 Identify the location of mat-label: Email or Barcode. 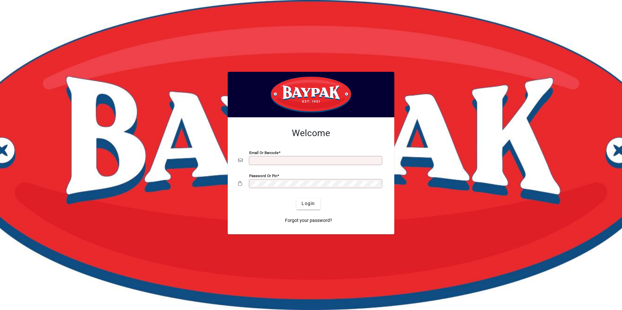
(264, 152).